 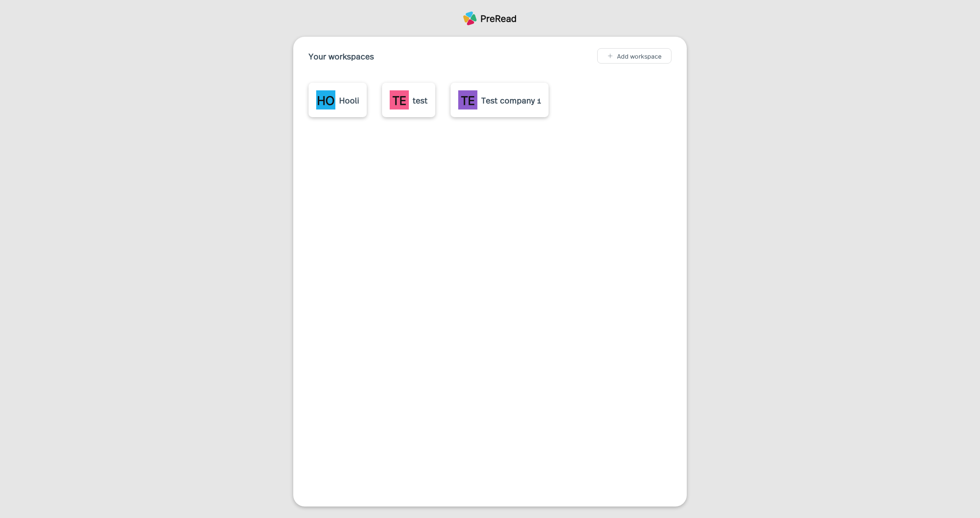 I want to click on div: Your workspaces, so click(x=341, y=56).